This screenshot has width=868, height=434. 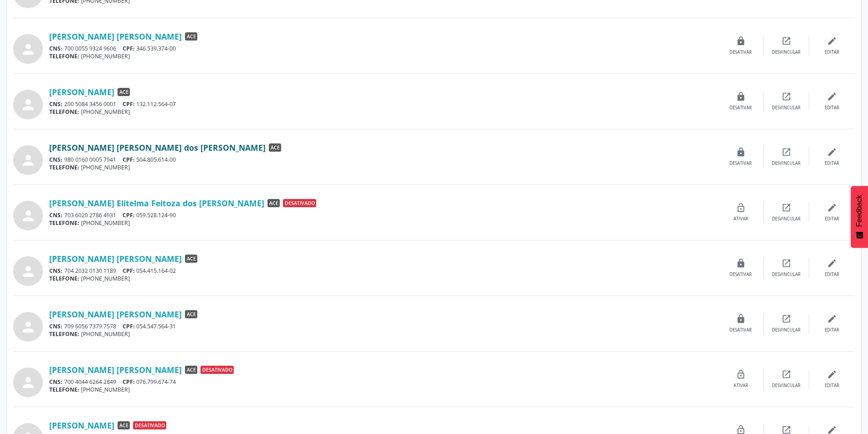 I want to click on div: 980 0160 0005 7941 504.805.614-00, so click(x=384, y=159).